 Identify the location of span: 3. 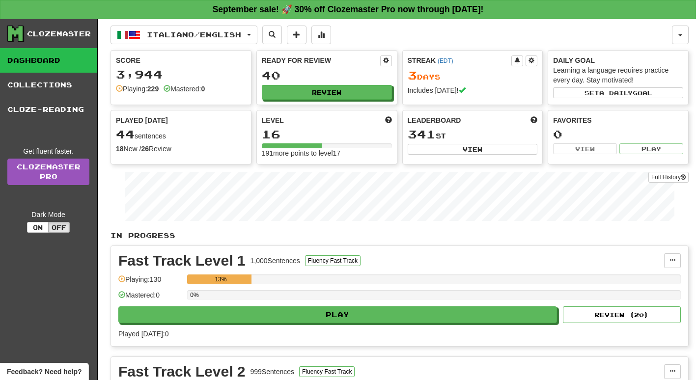
(412, 75).